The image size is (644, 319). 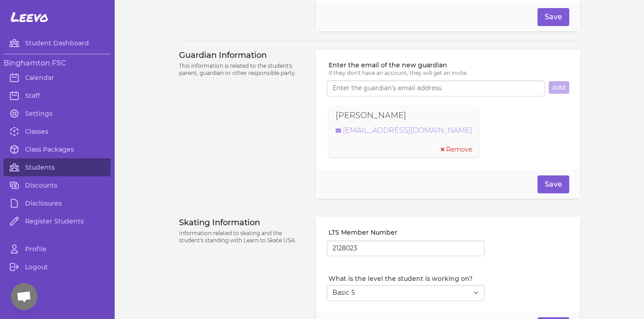 I want to click on p: If they don't have an account, they will get an invite., so click(x=449, y=73).